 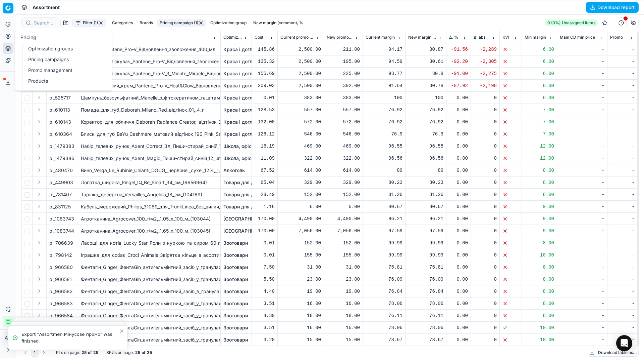 What do you see at coordinates (149, 122) in the screenshot?
I see `div: Коректор_для_обличчя_Deborah_Radiance_Creator,_відтінок_2,_3,5_мл` at bounding box center [149, 122].